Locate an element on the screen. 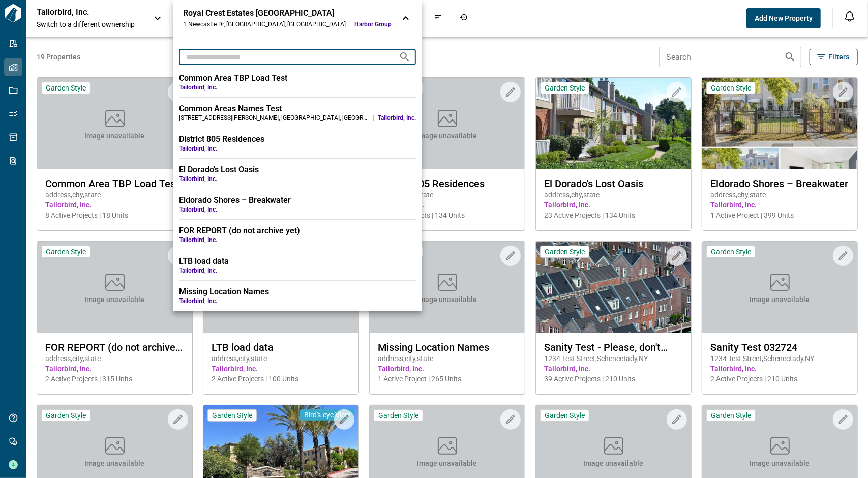 The height and width of the screenshot is (478, 868). div: Eldorado Shores – Breakwater is located at coordinates (297, 200).